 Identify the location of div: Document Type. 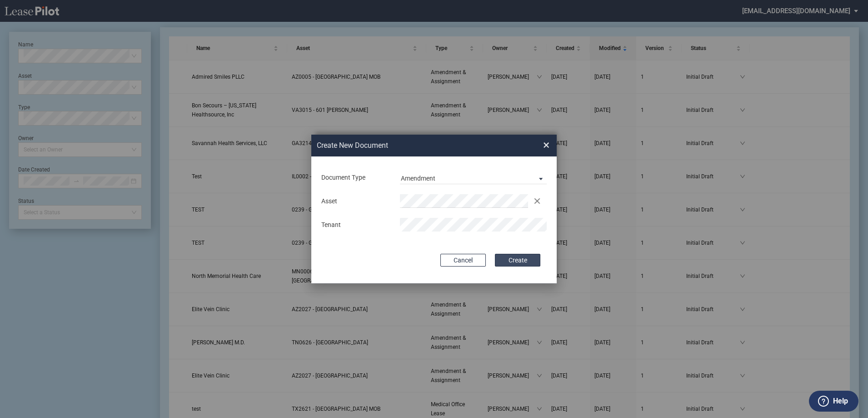
(355, 178).